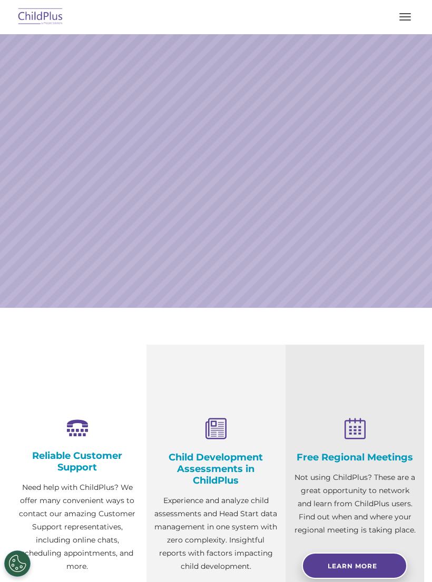 The height and width of the screenshot is (582, 432). Describe the element at coordinates (215, 469) in the screenshot. I see `h4: Child Development Assessments in ChildPlus` at that location.